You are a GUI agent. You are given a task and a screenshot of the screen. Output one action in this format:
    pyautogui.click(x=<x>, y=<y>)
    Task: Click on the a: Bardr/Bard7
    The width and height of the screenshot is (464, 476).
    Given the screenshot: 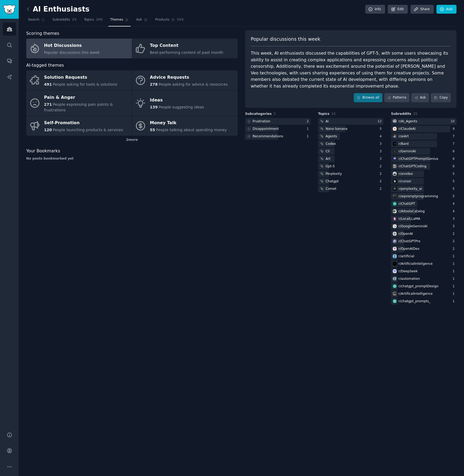 What is the action you would take?
    pyautogui.click(x=424, y=144)
    